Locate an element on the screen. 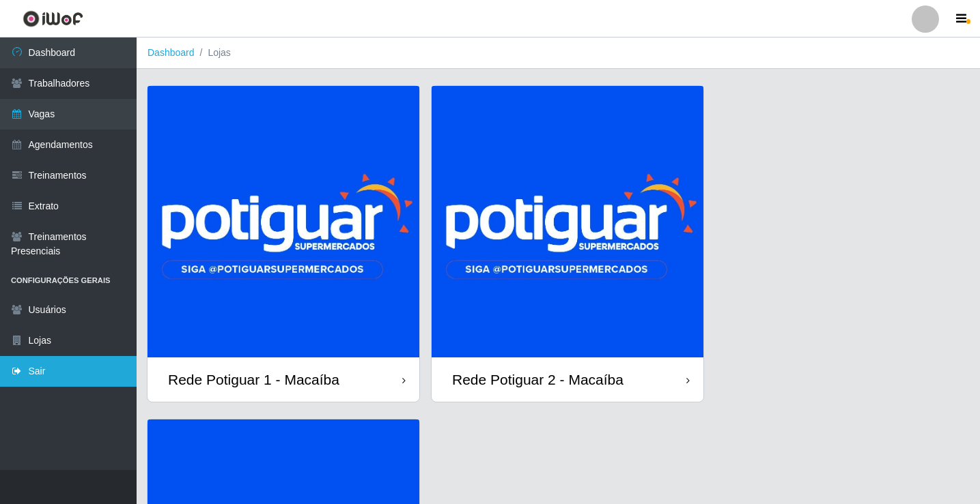  a: Rede Potiguar 1 - Macaíba is located at coordinates (284, 243).